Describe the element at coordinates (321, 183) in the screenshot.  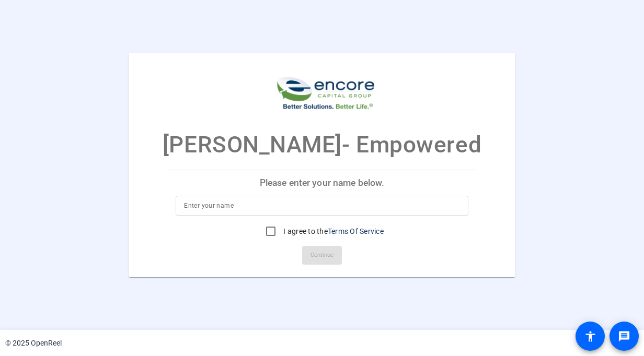
I see `p: Please enter your name below.` at that location.